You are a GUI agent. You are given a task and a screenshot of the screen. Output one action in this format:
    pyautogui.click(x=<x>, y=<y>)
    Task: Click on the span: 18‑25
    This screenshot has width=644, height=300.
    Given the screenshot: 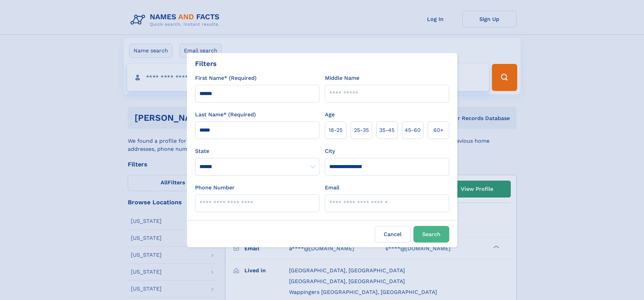 What is the action you would take?
    pyautogui.click(x=336, y=130)
    